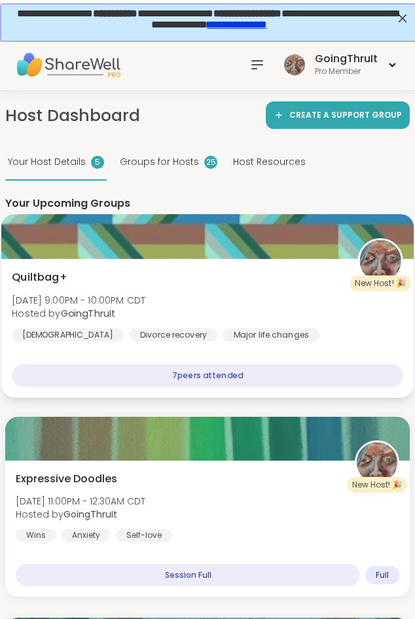 The height and width of the screenshot is (619, 415). Describe the element at coordinates (269, 162) in the screenshot. I see `span: Host Resources` at that location.